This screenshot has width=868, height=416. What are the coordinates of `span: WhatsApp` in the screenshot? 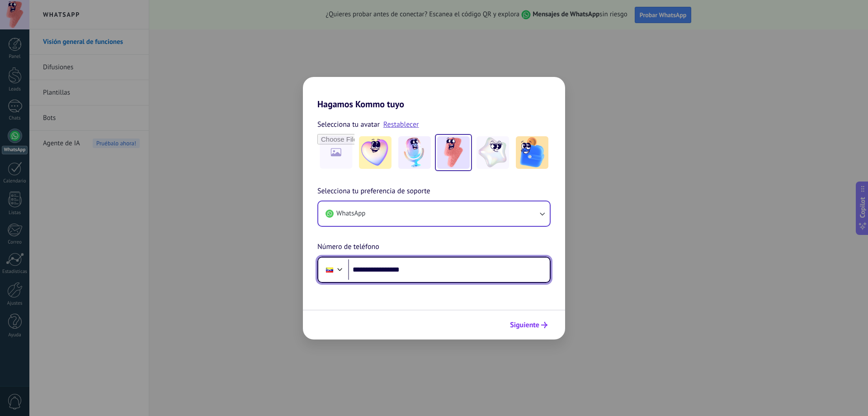 It's located at (350, 214).